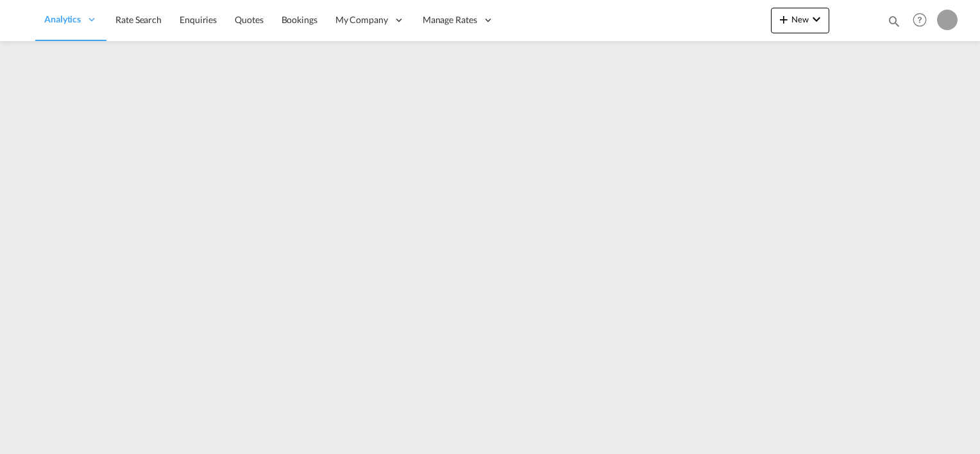 The height and width of the screenshot is (454, 980). What do you see at coordinates (300, 19) in the screenshot?
I see `span: Bookings` at bounding box center [300, 19].